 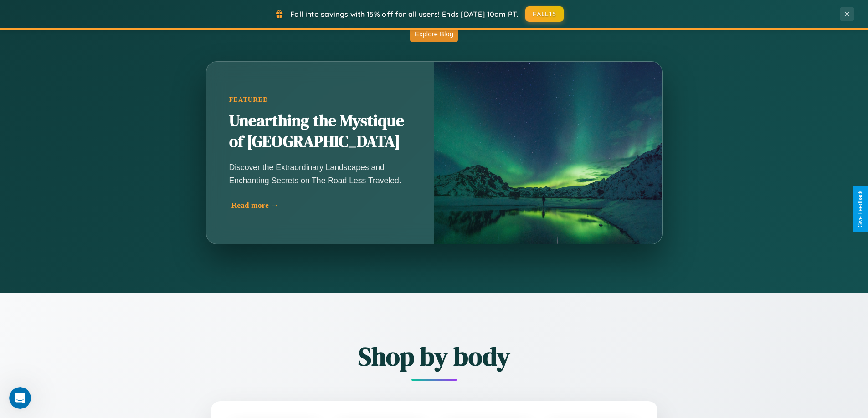 I want to click on button: FALL15, so click(x=544, y=14).